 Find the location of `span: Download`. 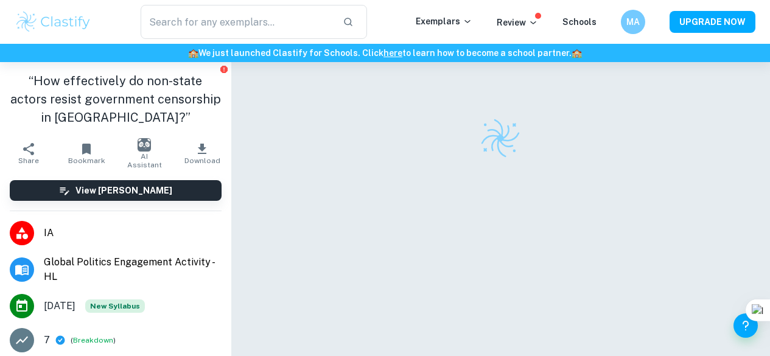

span: Download is located at coordinates (202, 161).